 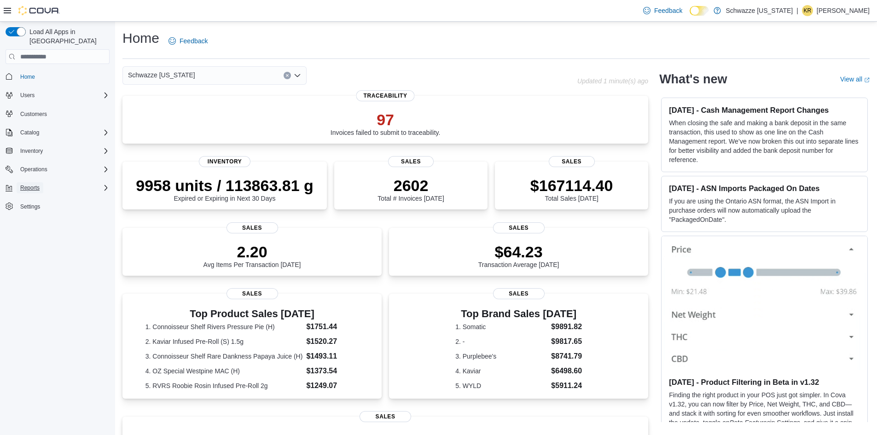 I want to click on h1: Home, so click(x=141, y=38).